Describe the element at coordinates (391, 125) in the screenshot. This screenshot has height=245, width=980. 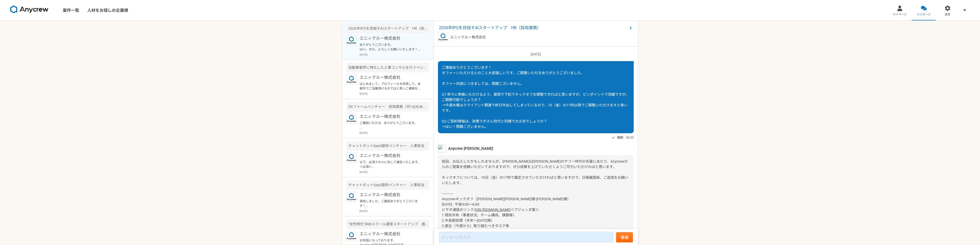
I see `p: ご確認いただき、ありがとうございます。 それでは、また内容を詰めまして、ご連絡いたします。 引き続き、よろしくお願いいたします。` at that location.